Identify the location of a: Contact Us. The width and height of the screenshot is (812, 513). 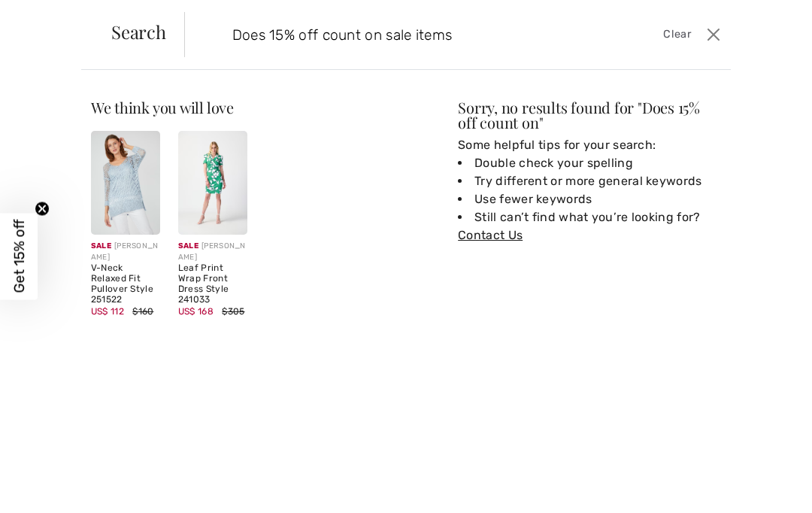
(490, 234).